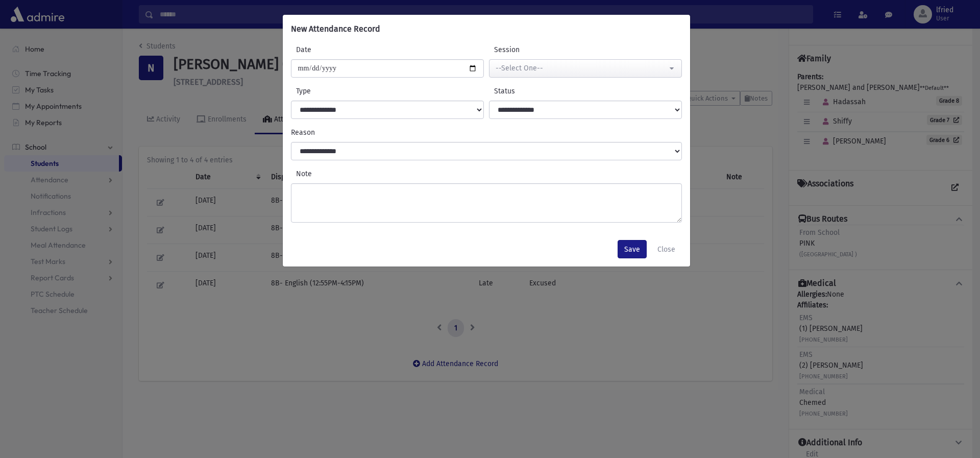 This screenshot has height=458, width=980. What do you see at coordinates (586, 69) in the screenshot?
I see `button: --Select One--` at bounding box center [586, 69].